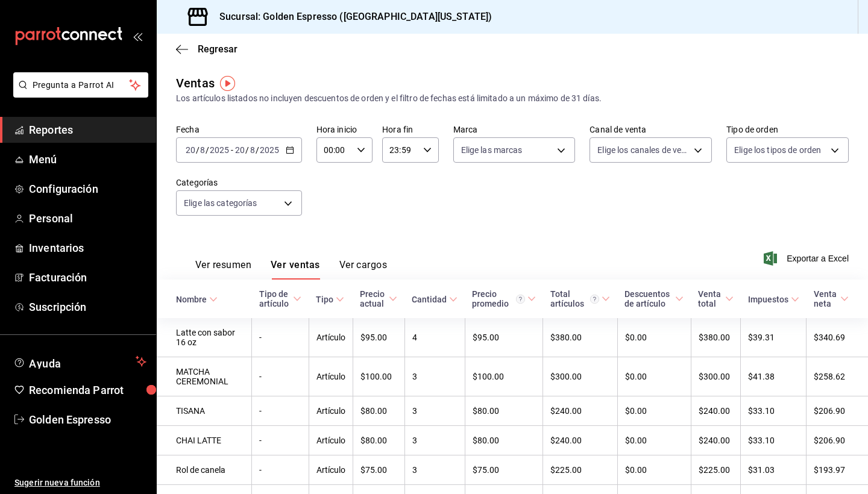 The width and height of the screenshot is (868, 494). I want to click on td: $380.00, so click(581, 337).